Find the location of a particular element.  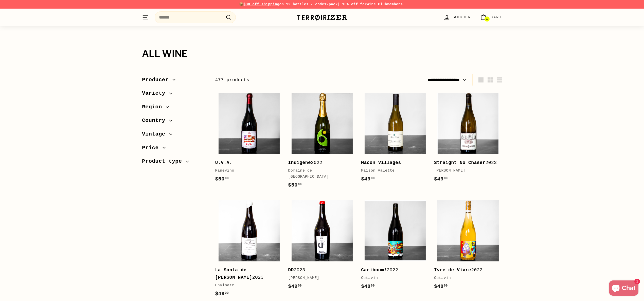

span: 1 is located at coordinates (487, 19).